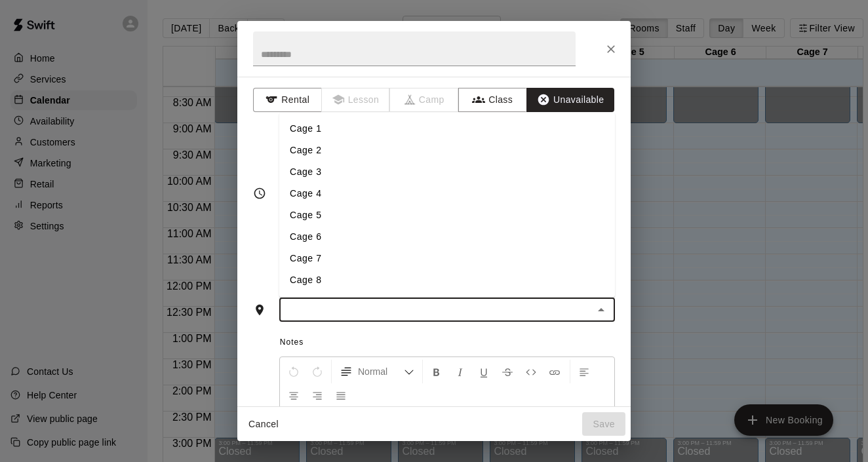  What do you see at coordinates (508, 372) in the screenshot?
I see `button: Format Strikethrough` at bounding box center [508, 372].